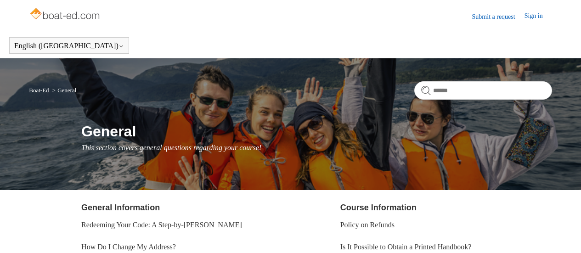 This screenshot has width=581, height=253. I want to click on img: Boat-Ed Help Center home page, so click(65, 15).